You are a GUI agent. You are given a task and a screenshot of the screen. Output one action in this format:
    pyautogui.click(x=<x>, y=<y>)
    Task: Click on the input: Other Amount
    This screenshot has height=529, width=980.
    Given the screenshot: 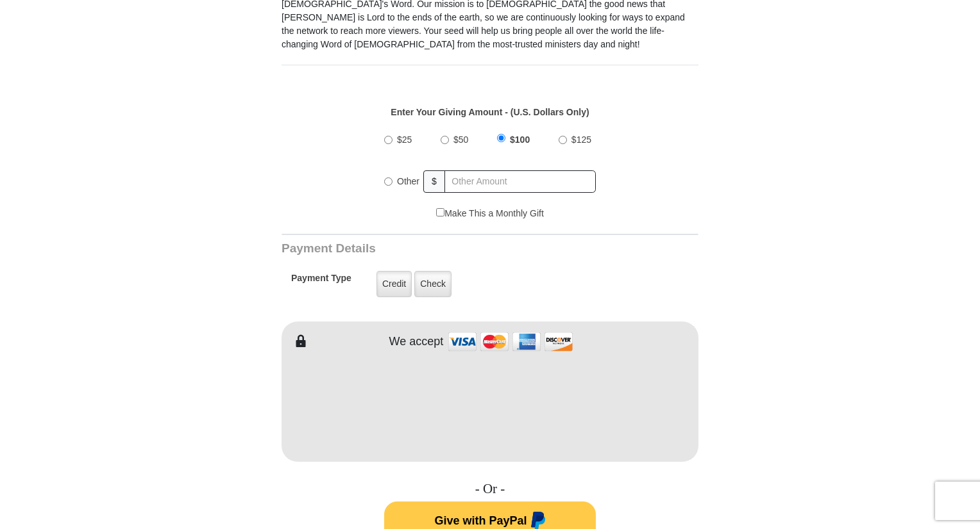 What is the action you would take?
    pyautogui.click(x=520, y=181)
    